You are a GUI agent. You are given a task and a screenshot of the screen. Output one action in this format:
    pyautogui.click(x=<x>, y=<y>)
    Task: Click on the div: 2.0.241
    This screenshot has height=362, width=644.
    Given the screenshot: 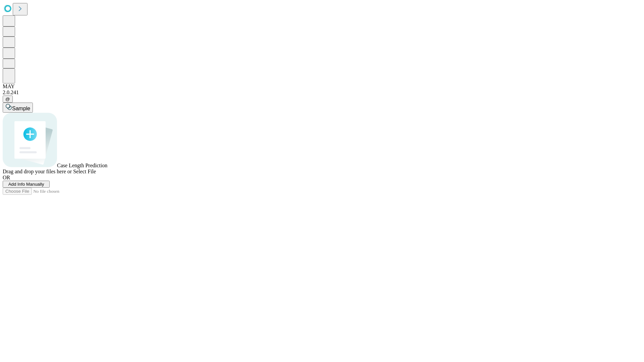 What is the action you would take?
    pyautogui.click(x=322, y=93)
    